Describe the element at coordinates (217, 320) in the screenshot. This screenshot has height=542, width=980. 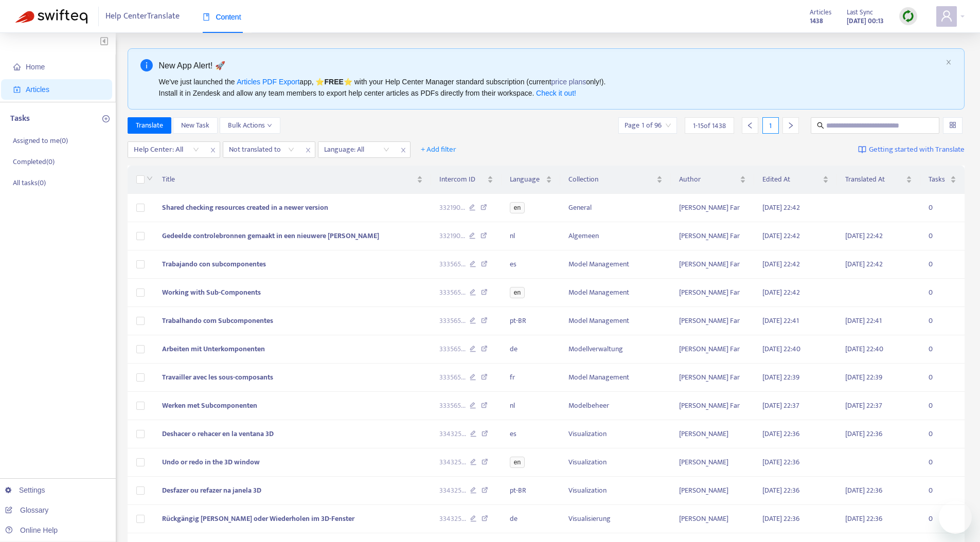
I see `span: Trabalhando com Subcomponentes` at that location.